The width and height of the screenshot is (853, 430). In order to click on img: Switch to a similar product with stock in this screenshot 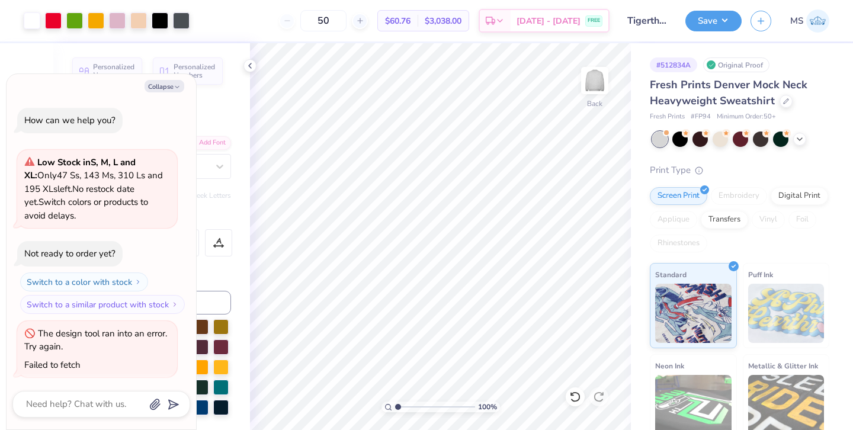, I will do `click(175, 304)`.